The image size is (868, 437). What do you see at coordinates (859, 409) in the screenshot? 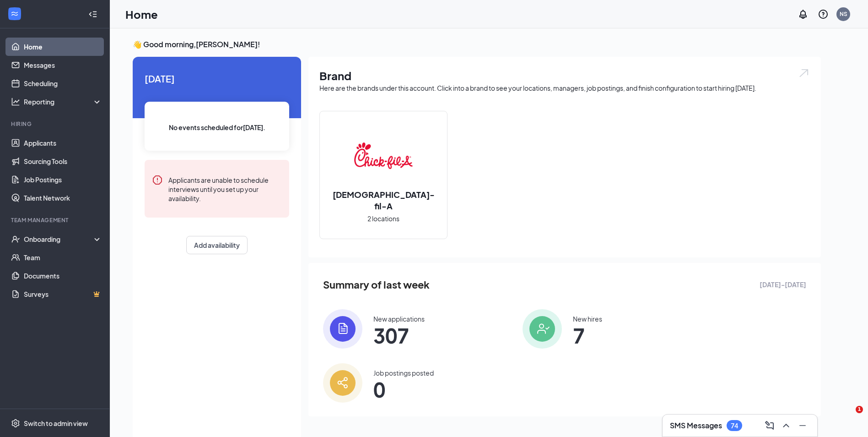
I see `span: 1` at bounding box center [859, 409].